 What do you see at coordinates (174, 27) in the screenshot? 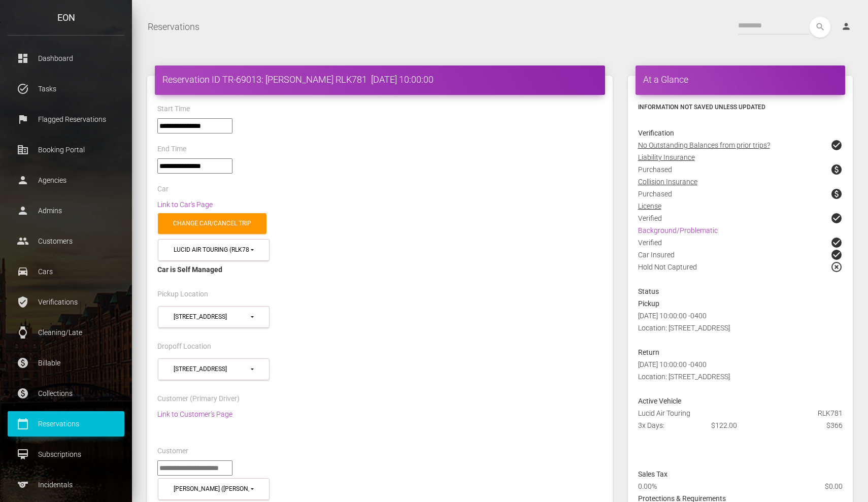
I see `a: Reservations` at bounding box center [174, 27].